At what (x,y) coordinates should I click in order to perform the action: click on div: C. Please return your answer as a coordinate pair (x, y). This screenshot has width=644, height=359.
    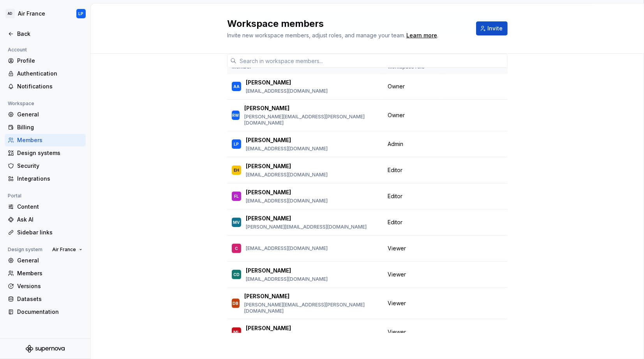
    Looking at the image, I should click on (237, 248).